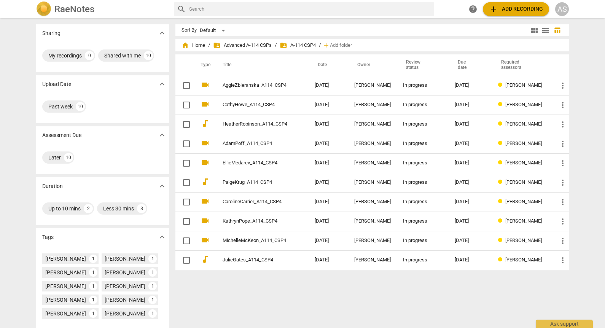  What do you see at coordinates (88, 209) in the screenshot?
I see `div: 2` at bounding box center [88, 209].